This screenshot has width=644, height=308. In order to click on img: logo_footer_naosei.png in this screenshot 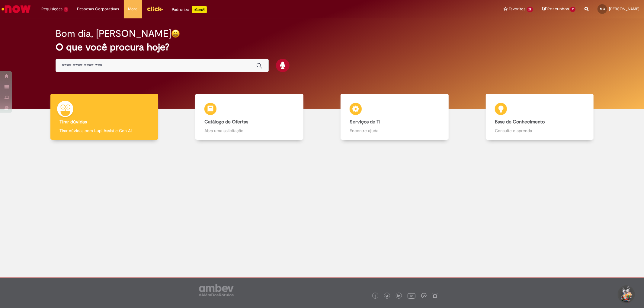, I will do `click(435, 296)`.